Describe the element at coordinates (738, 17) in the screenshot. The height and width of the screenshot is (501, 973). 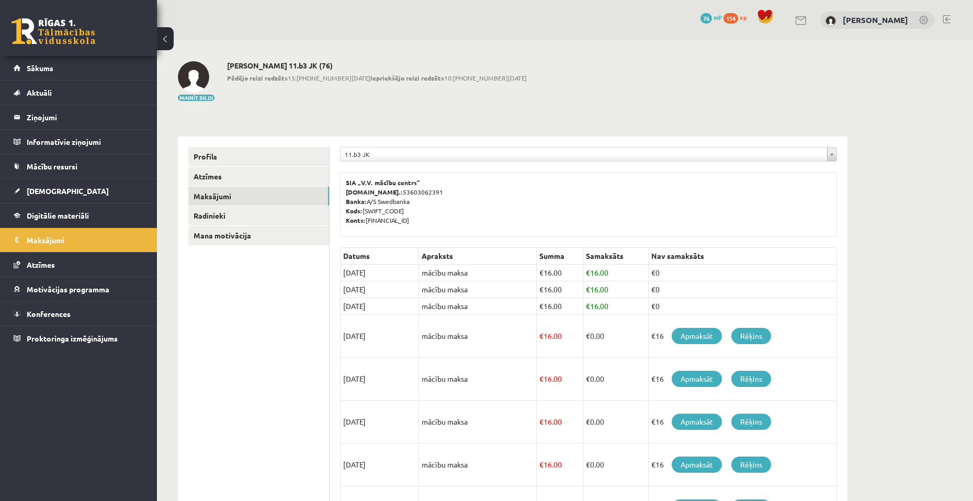
I see `a: 154 xp` at that location.